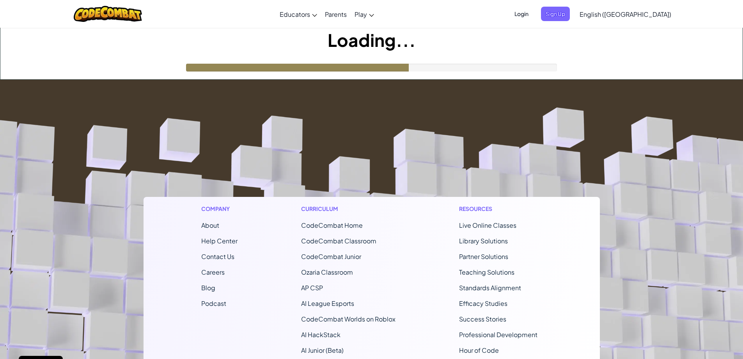 This screenshot has width=743, height=359. I want to click on button: Sign Up, so click(556, 14).